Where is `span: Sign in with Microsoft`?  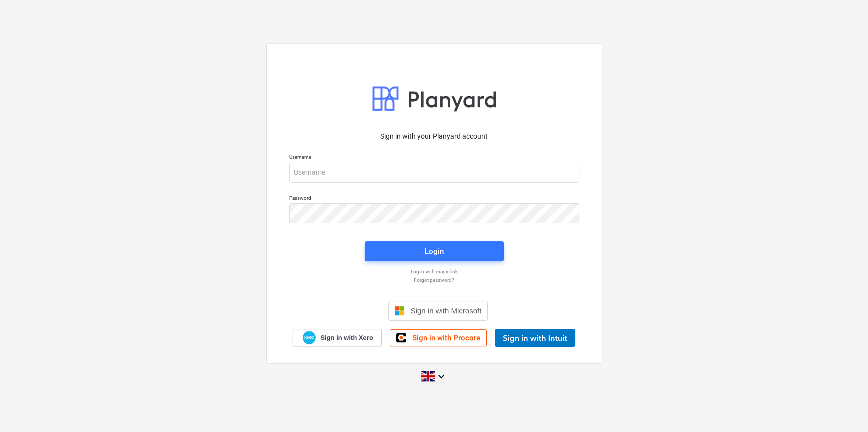
span: Sign in with Microsoft is located at coordinates (447, 310).